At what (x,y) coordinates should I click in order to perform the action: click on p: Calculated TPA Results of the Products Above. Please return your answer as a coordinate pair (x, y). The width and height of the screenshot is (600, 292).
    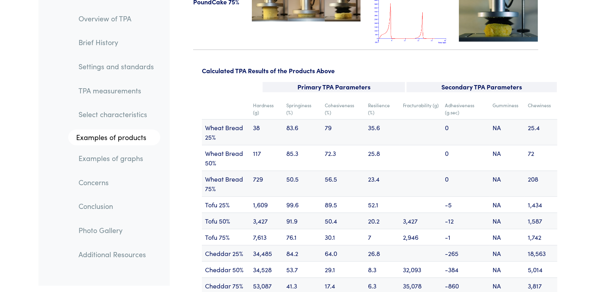
    Looking at the image, I should click on (379, 71).